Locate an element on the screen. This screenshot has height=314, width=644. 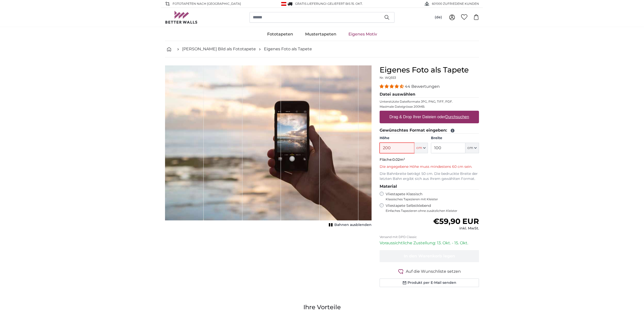
img: Österreich is located at coordinates (284, 4).